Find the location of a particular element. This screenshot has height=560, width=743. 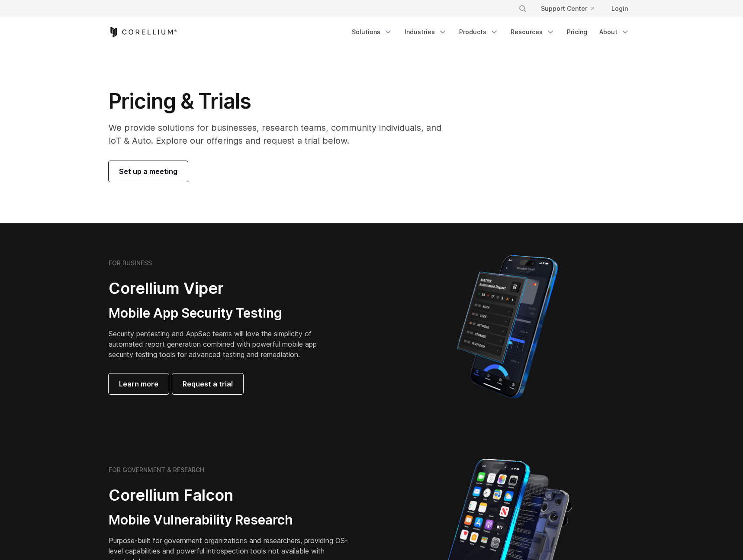

a: About is located at coordinates (615, 32).